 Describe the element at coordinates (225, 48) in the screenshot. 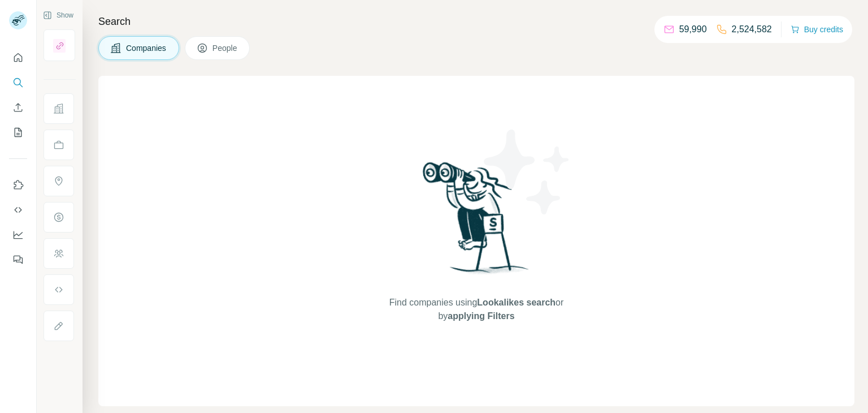

I see `span: People` at that location.